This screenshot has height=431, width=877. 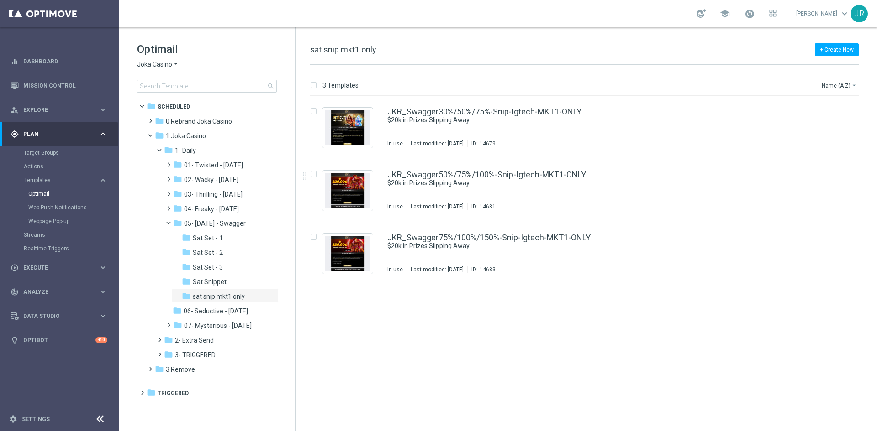 I want to click on span: keyboard_arrow_down, so click(x=844, y=14).